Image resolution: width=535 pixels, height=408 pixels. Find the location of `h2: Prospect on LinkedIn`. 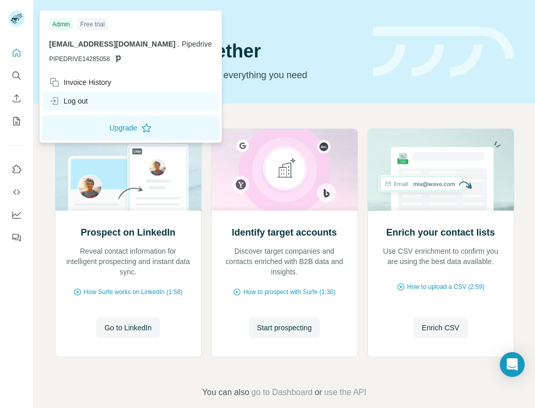

h2: Prospect on LinkedIn is located at coordinates (128, 232).